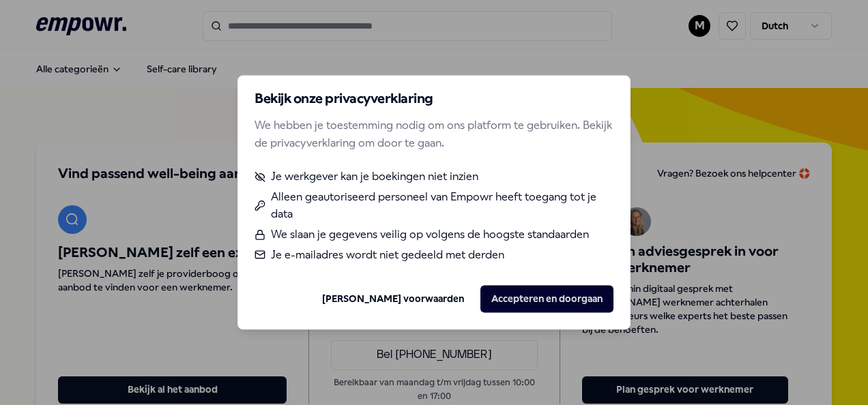  I want to click on li: Je werkgever kan je boekingen niet inzien, so click(434, 178).